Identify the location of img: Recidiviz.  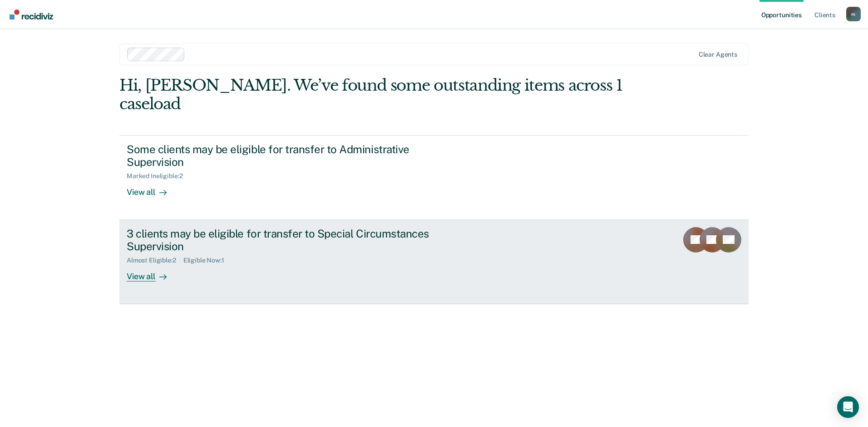
(31, 14).